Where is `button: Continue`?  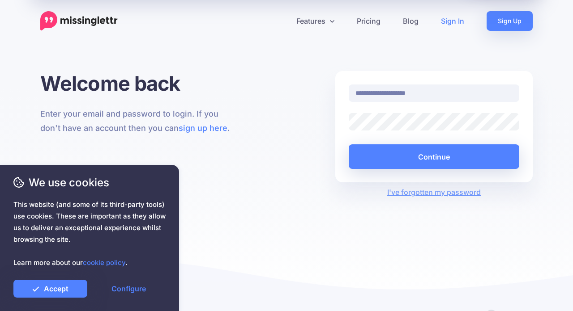
button: Continue is located at coordinates (434, 157).